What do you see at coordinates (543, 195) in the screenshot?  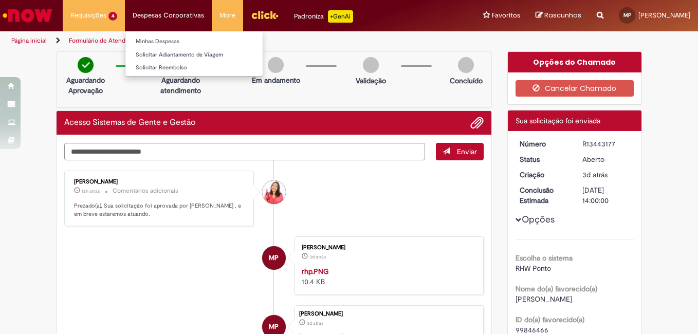 I see `dt: Conclusão Estimada` at bounding box center [543, 195].